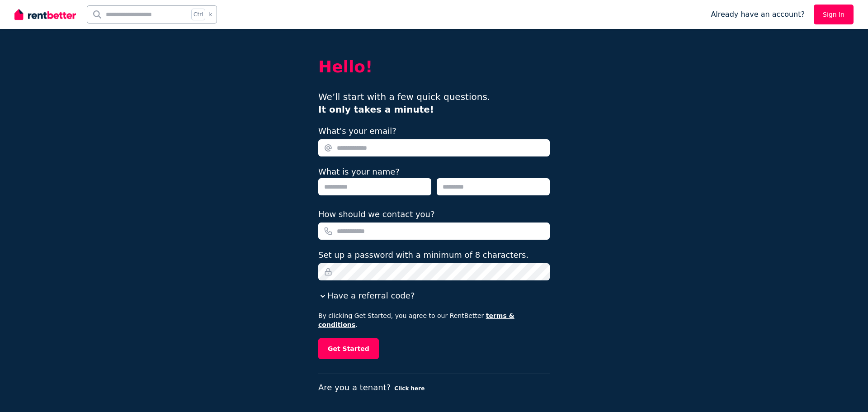 Image resolution: width=868 pixels, height=412 pixels. What do you see at coordinates (833, 15) in the screenshot?
I see `a: Sign In` at bounding box center [833, 15].